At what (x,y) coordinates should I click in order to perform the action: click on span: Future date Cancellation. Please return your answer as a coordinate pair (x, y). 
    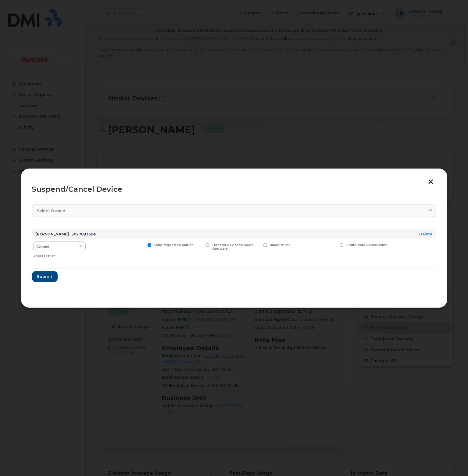
    Looking at the image, I should click on (366, 245).